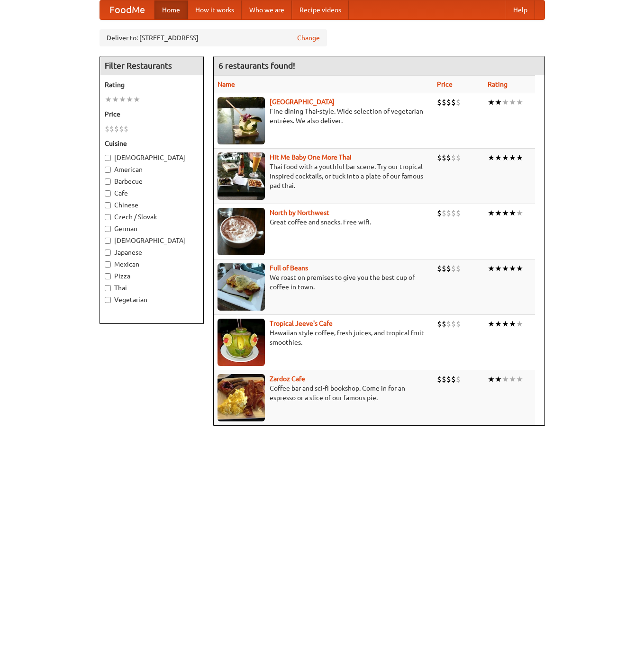 This screenshot has height=670, width=644. I want to click on input: German, so click(107, 229).